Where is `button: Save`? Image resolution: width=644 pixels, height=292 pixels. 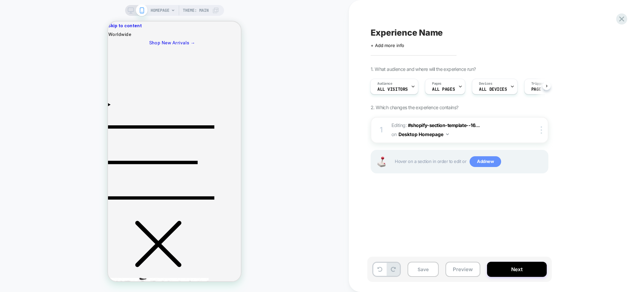
button: Save is located at coordinates (423, 269).